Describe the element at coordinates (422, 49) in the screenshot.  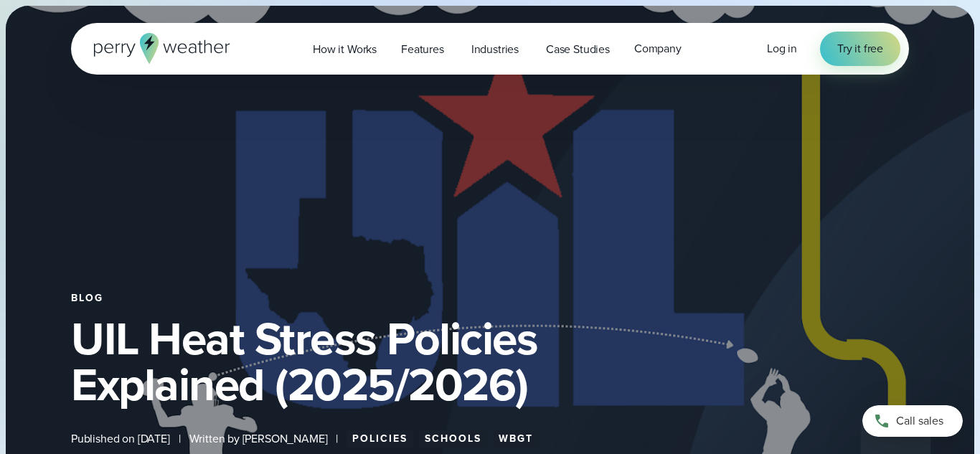
I see `span: Features` at that location.